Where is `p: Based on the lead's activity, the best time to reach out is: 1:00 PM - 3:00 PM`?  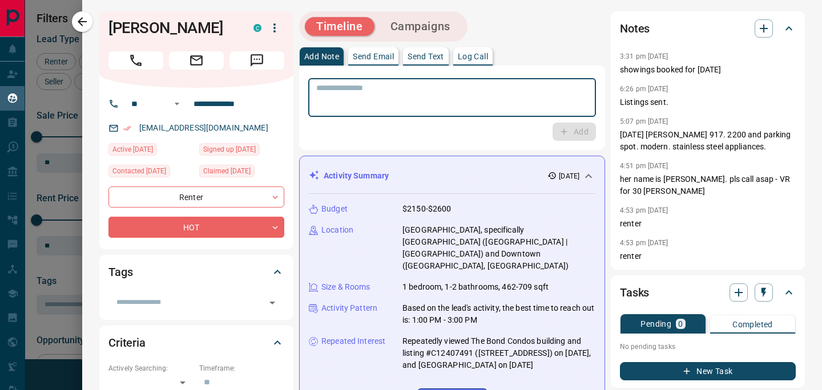 p: Based on the lead's activity, the best time to reach out is: 1:00 PM - 3:00 PM is located at coordinates (499, 314).